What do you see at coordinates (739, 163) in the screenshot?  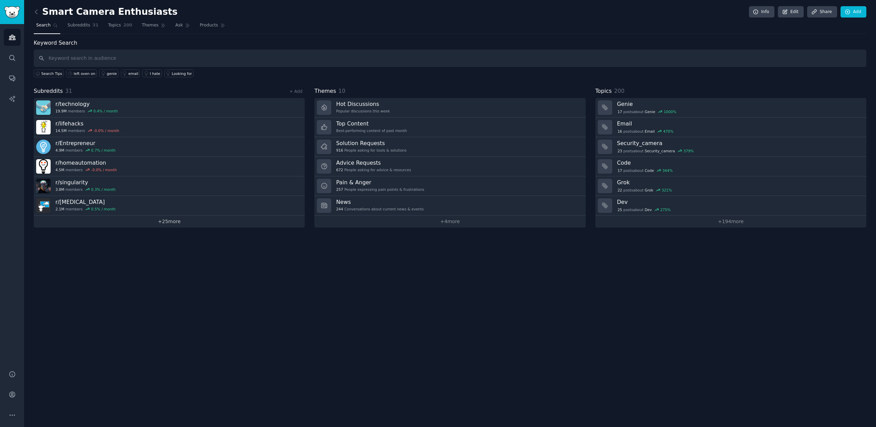 I see `h3: Code` at bounding box center [739, 163].